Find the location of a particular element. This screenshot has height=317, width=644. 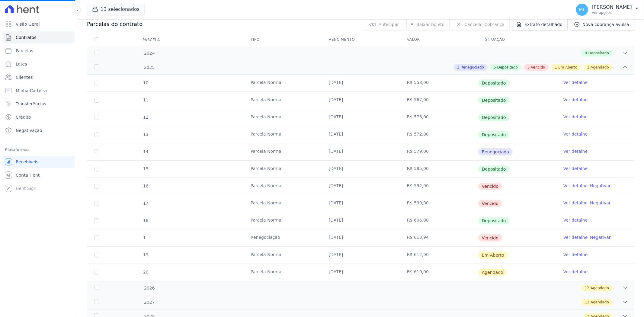

td: R$ 576,00 is located at coordinates (439, 117).